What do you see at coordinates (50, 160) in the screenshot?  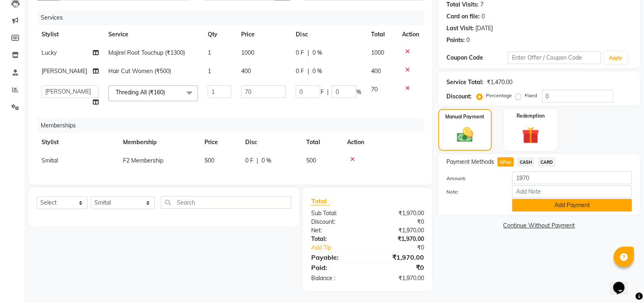 I see `span: Smital` at bounding box center [50, 160].